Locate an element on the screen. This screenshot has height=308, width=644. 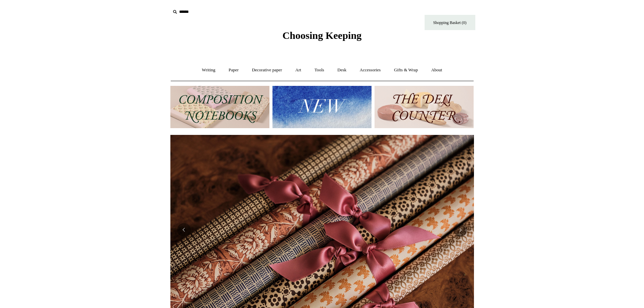
img: 202302 Composition ledgers.jpg__PID:69722ee6-fa44-49dd-a067-31375e5d54ec is located at coordinates (220, 107).